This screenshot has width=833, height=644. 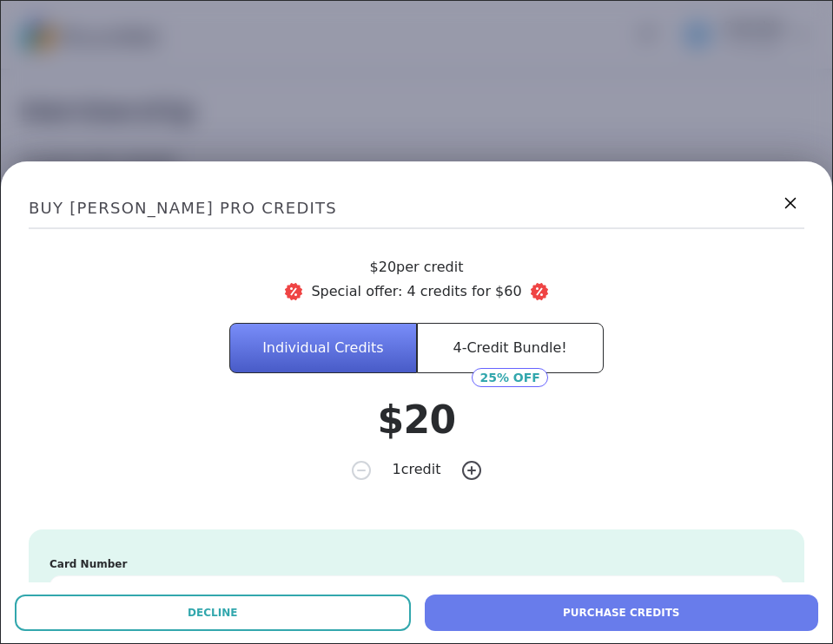 What do you see at coordinates (322, 348) in the screenshot?
I see `button: Individual Credits` at bounding box center [322, 348].